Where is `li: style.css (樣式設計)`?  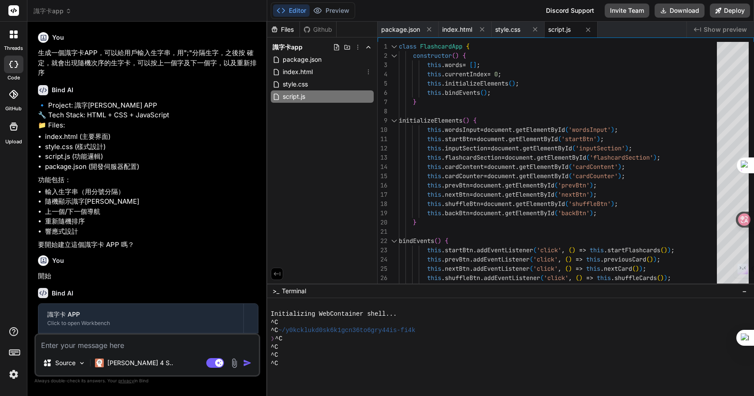 li: style.css (樣式設計) is located at coordinates (151, 147).